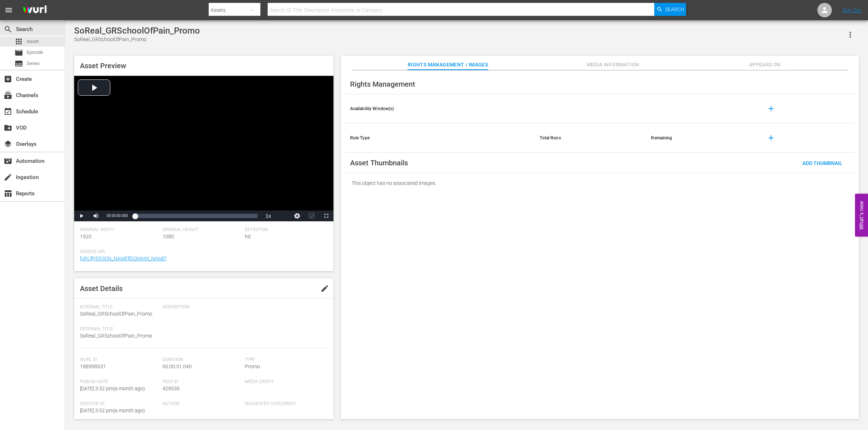 Image resolution: width=868 pixels, height=430 pixels. I want to click on span: Appears On, so click(765, 65).